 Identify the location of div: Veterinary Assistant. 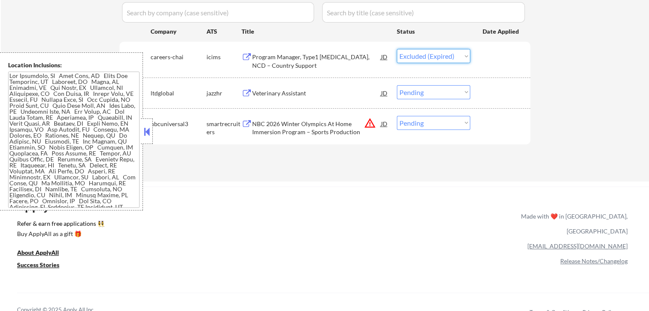
(317, 93).